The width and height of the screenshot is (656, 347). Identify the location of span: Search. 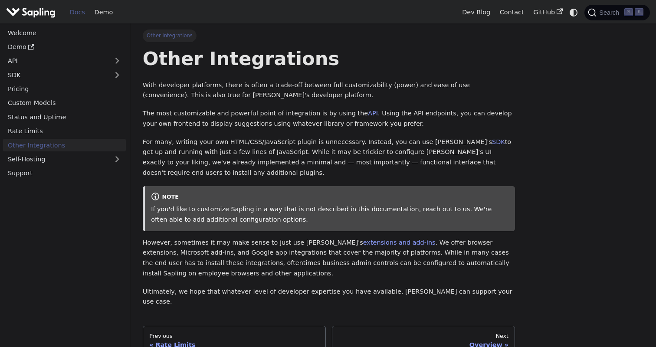
(611, 13).